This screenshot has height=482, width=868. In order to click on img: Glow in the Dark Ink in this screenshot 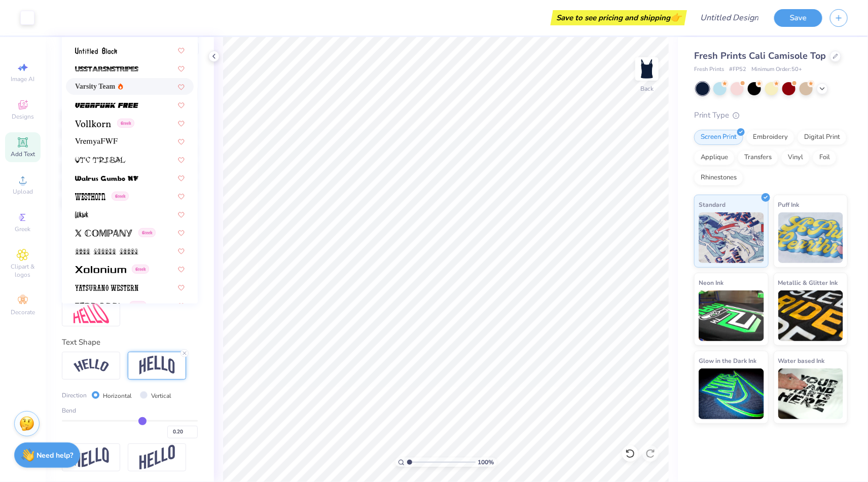, I will do `click(731, 394)`.